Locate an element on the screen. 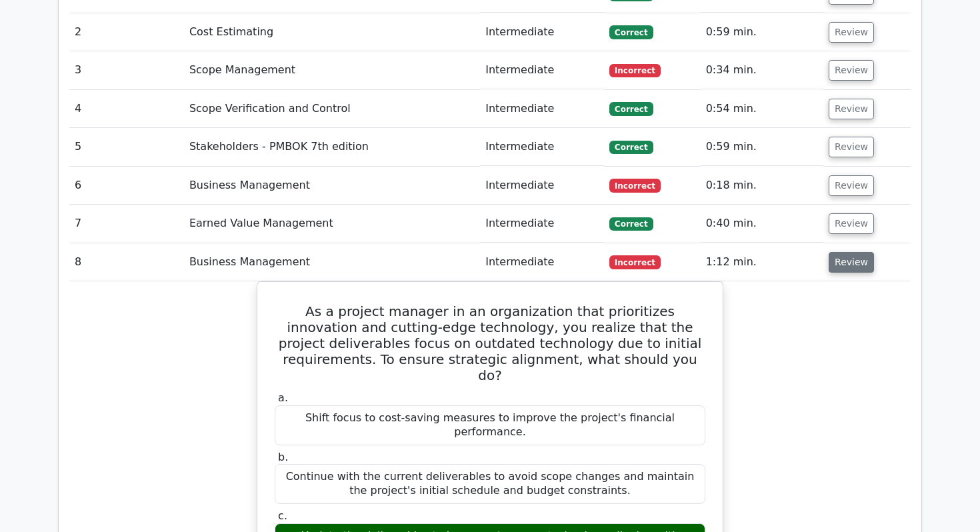 This screenshot has width=980, height=532. td: 5 is located at coordinates (127, 146).